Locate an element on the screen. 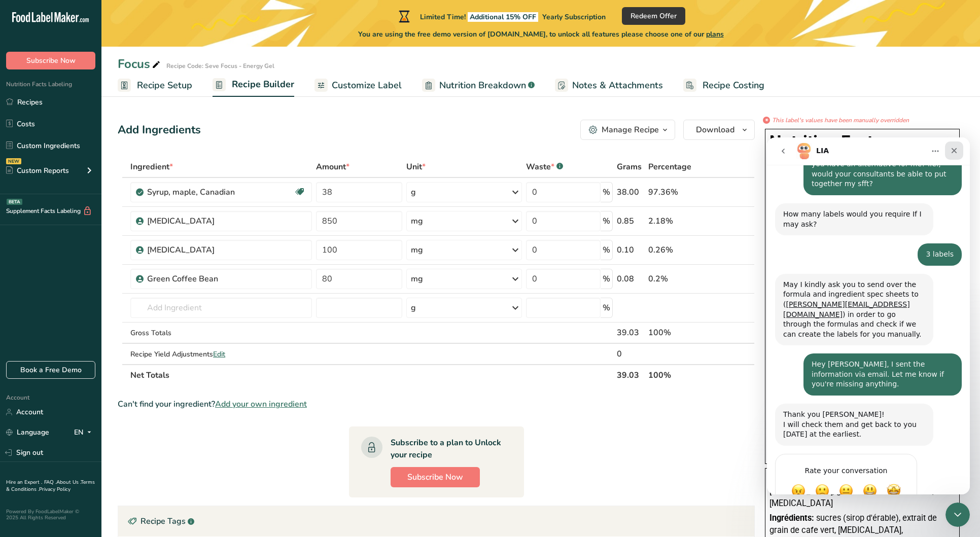  span: Redeem Offer is located at coordinates (653, 16).